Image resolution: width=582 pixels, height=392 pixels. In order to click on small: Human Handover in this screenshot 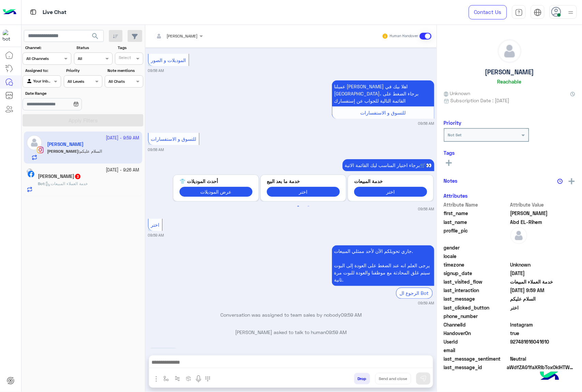, I will do `click(404, 36)`.